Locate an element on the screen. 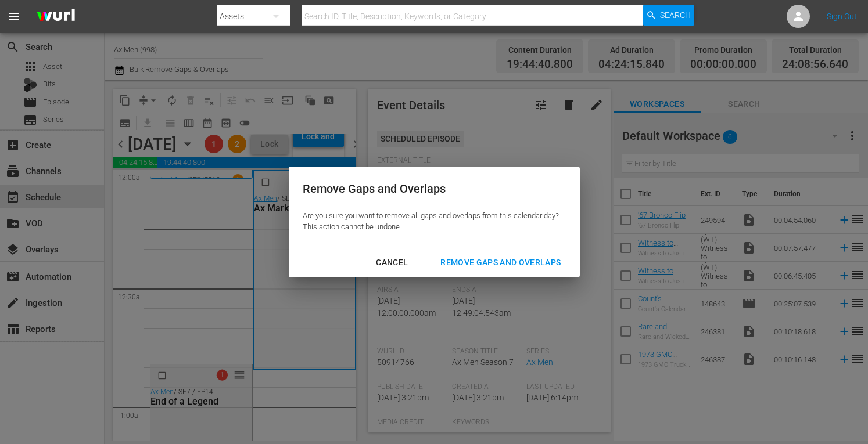  div: Cancel is located at coordinates (392, 262).